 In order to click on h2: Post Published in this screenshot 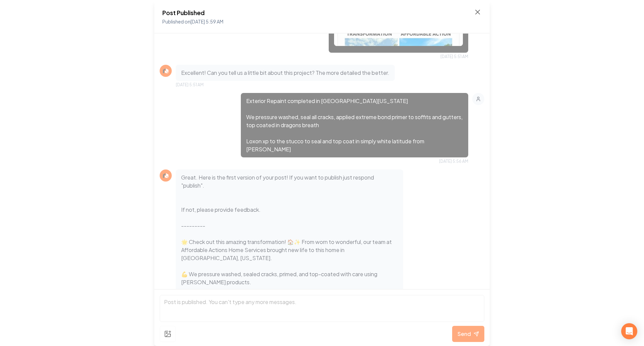, I will do `click(193, 12)`.